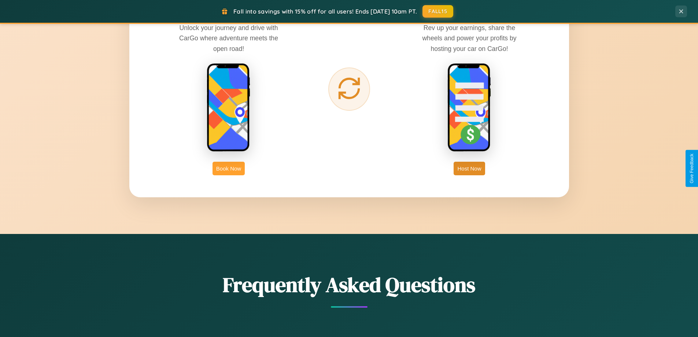  What do you see at coordinates (229, 38) in the screenshot?
I see `p: Unlock your journey and drive with CarGo where adventure meets the open road!` at bounding box center [229, 38].